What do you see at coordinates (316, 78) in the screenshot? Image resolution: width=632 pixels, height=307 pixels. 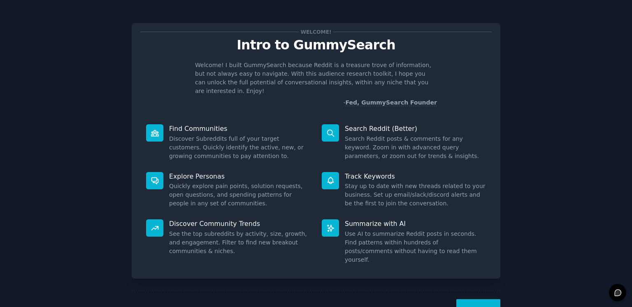 I see `p: Welcome! I built GummySearch because Reddit is a treasure trove of information, but not always ea...` at bounding box center [316, 78].